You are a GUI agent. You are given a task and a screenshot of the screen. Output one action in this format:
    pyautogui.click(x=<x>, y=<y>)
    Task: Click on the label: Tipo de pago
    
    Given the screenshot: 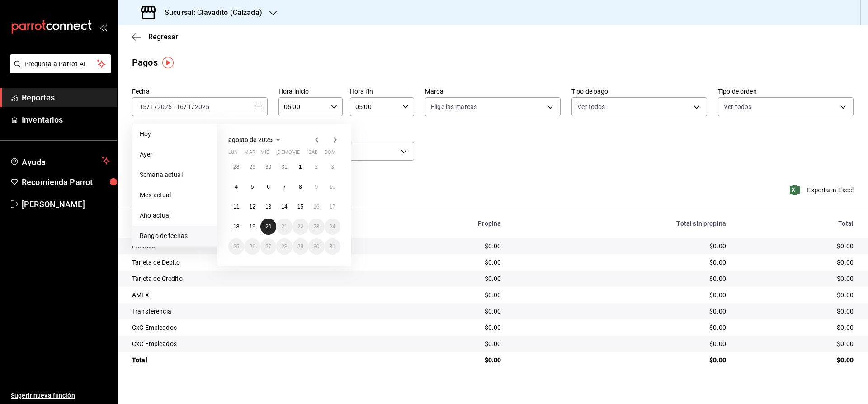 What is the action you would take?
    pyautogui.click(x=639, y=91)
    